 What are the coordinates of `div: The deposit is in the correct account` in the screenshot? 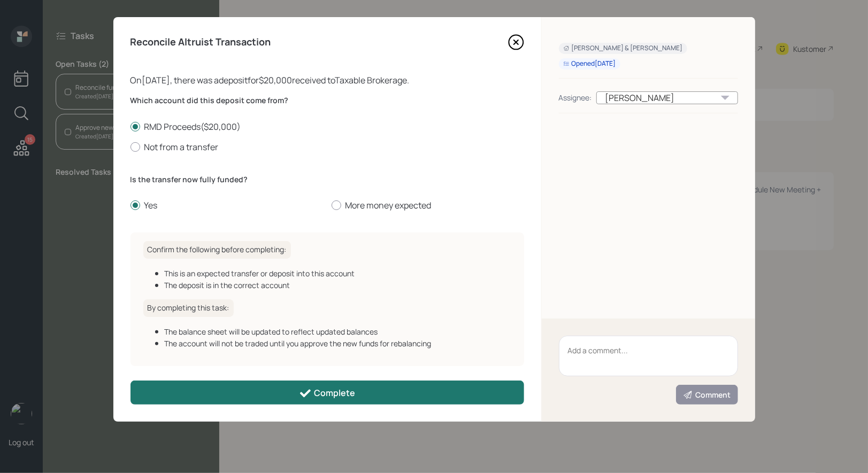 It's located at (338, 285).